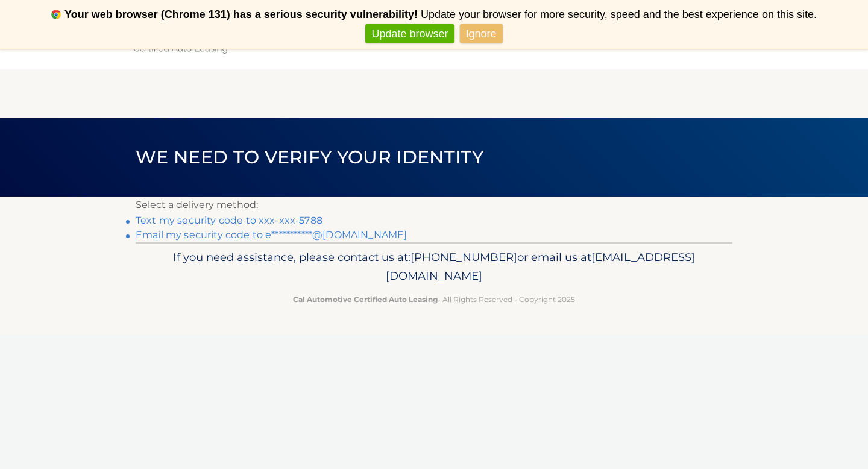 This screenshot has width=868, height=469. Describe the element at coordinates (309, 156) in the screenshot. I see `span: We need to verify your identity` at that location.